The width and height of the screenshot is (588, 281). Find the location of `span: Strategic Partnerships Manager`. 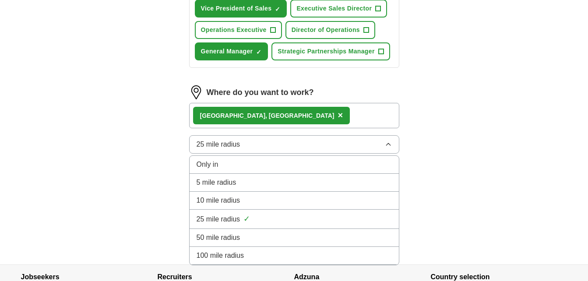

span: Strategic Partnerships Manager is located at coordinates (326, 51).